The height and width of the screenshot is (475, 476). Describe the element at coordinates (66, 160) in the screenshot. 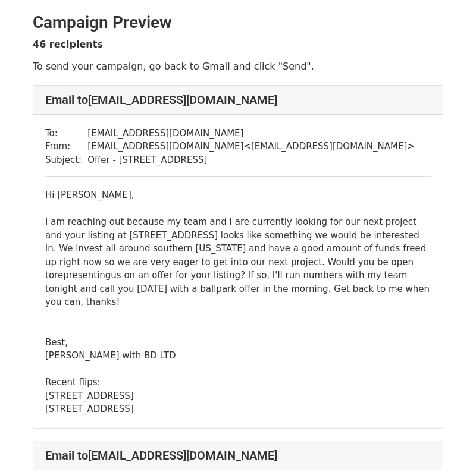

I see `td: Subject:` at that location.